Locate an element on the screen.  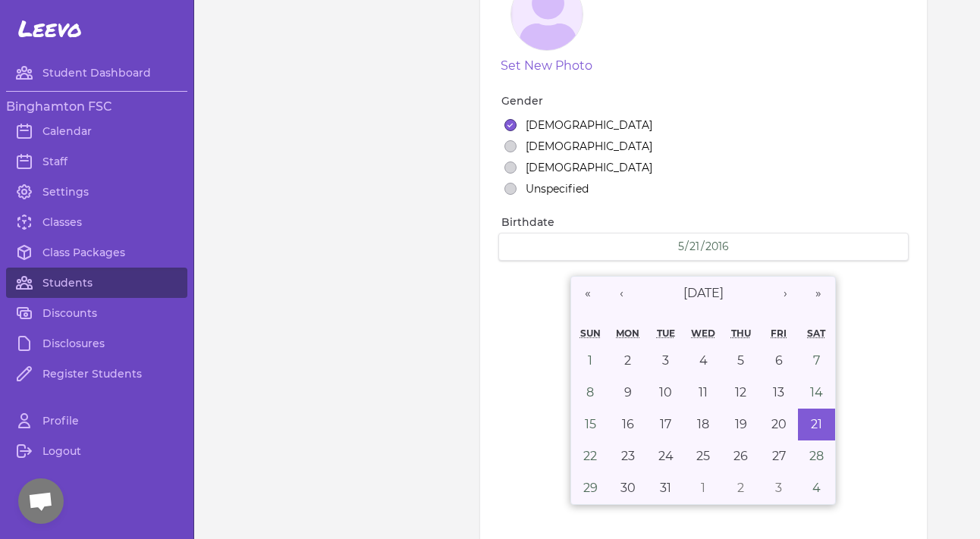
button: May 13, 2016 is located at coordinates (778, 393).